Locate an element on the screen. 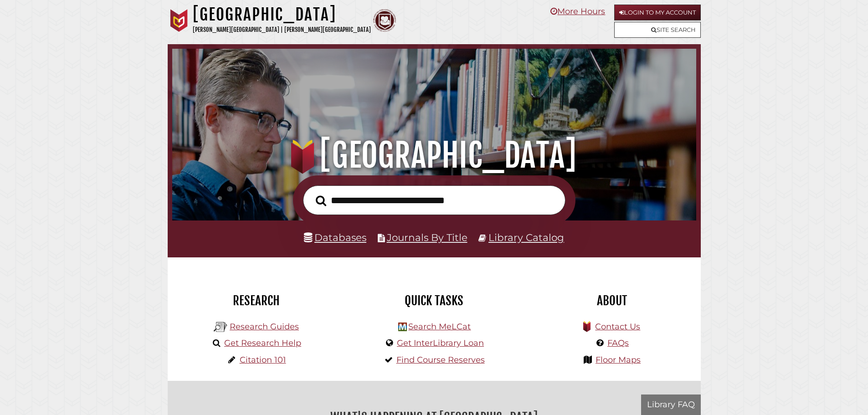 The image size is (868, 415). a: Search MeLCat is located at coordinates (439, 326).